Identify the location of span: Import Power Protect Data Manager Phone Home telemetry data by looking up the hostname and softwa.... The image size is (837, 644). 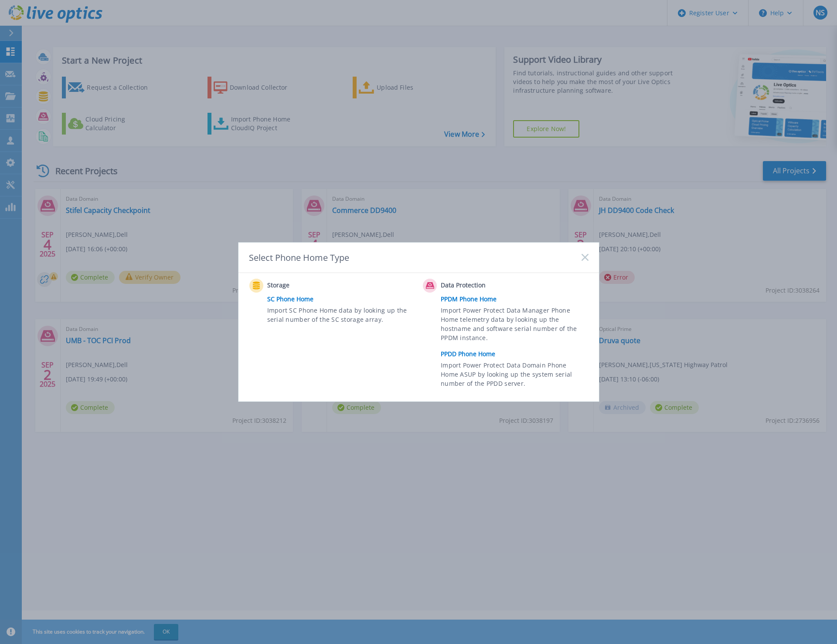
(513, 326).